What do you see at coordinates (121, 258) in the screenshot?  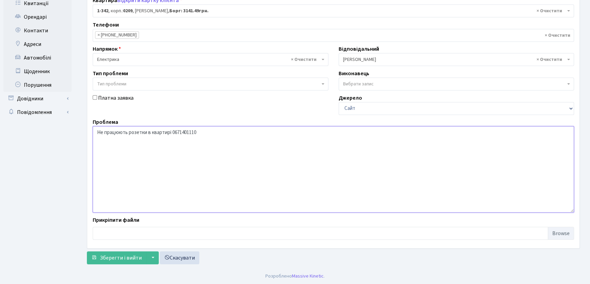 I see `span: Зберегти і вийти` at bounding box center [121, 258].